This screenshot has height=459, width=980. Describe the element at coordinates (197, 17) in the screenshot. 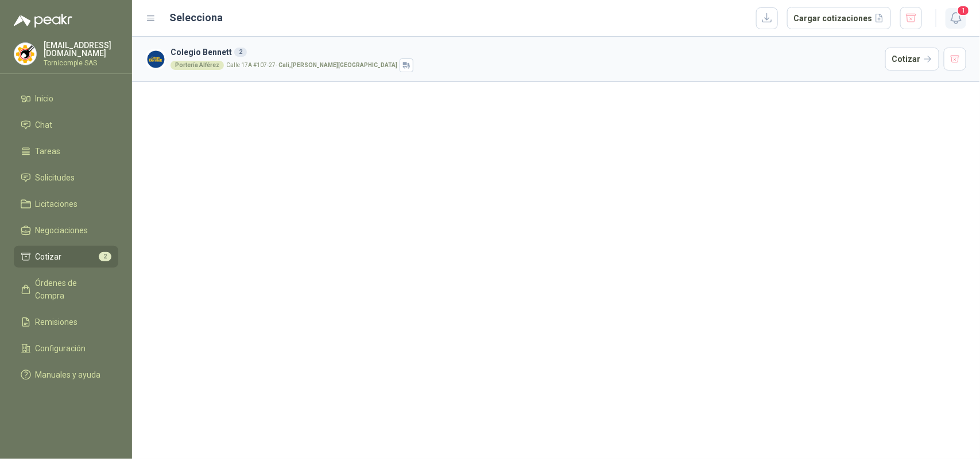

I see `h2: Selecciona` at that location.